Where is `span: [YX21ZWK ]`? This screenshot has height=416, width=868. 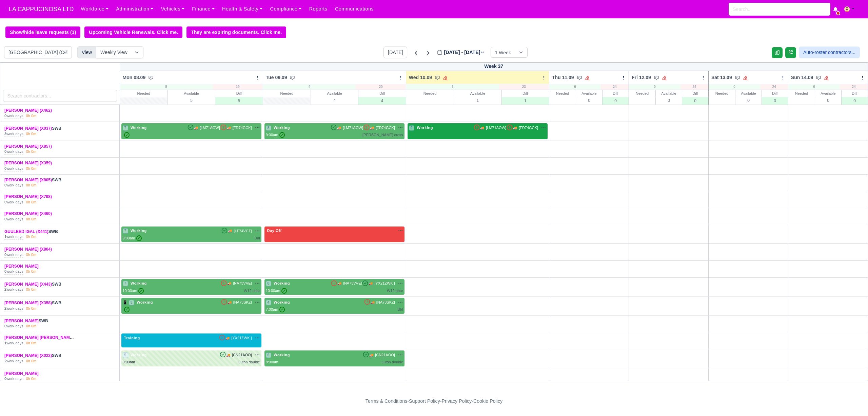
span: [YX21ZWK ] is located at coordinates (241, 337).